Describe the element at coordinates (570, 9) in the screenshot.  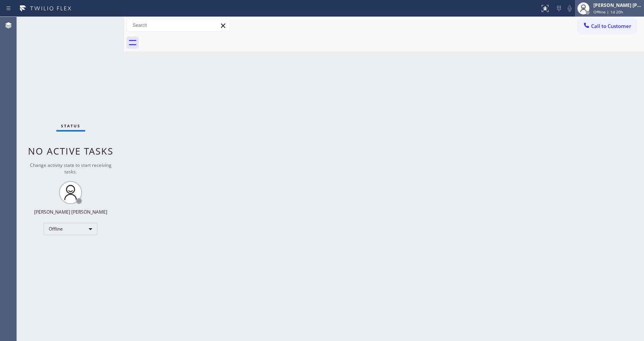
I see `button: Mute` at that location.